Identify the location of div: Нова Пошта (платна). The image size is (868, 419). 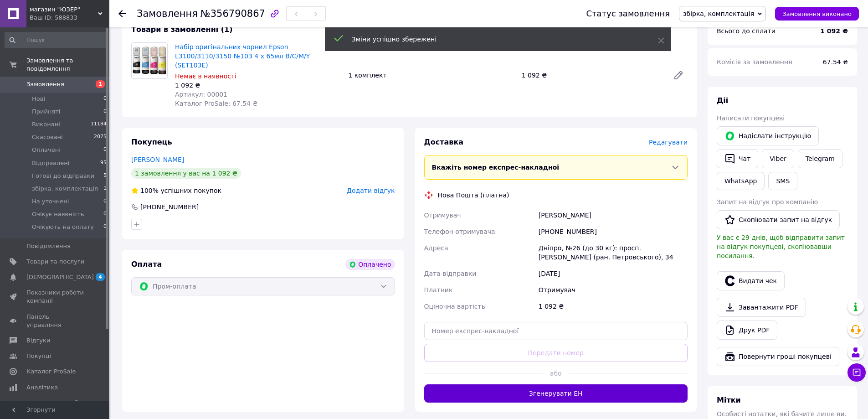
(473, 195).